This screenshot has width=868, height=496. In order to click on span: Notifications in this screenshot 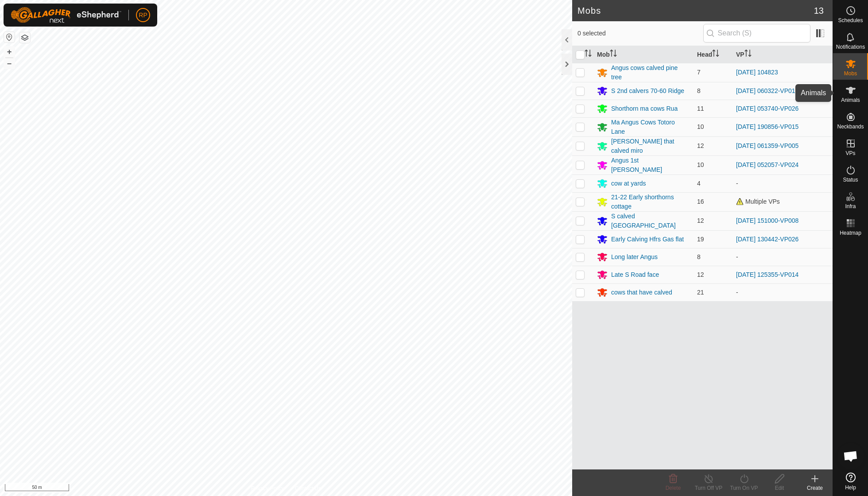, I will do `click(851, 47)`.